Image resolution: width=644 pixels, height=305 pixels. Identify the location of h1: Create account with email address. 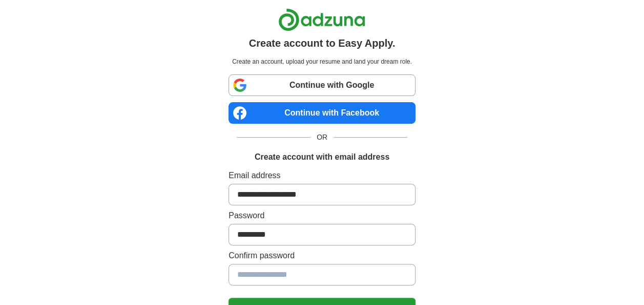
(322, 157).